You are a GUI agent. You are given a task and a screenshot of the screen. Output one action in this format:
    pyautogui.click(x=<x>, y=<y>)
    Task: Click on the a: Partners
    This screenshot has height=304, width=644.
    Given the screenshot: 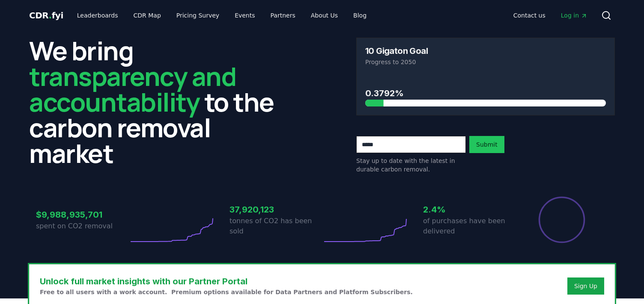 What is the action you would take?
    pyautogui.click(x=283, y=16)
    